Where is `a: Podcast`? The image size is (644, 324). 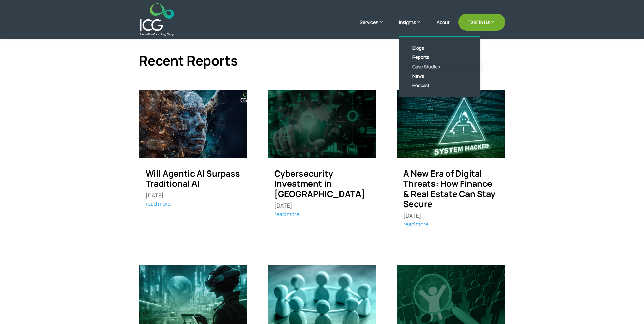
a: Podcast is located at coordinates (445, 86).